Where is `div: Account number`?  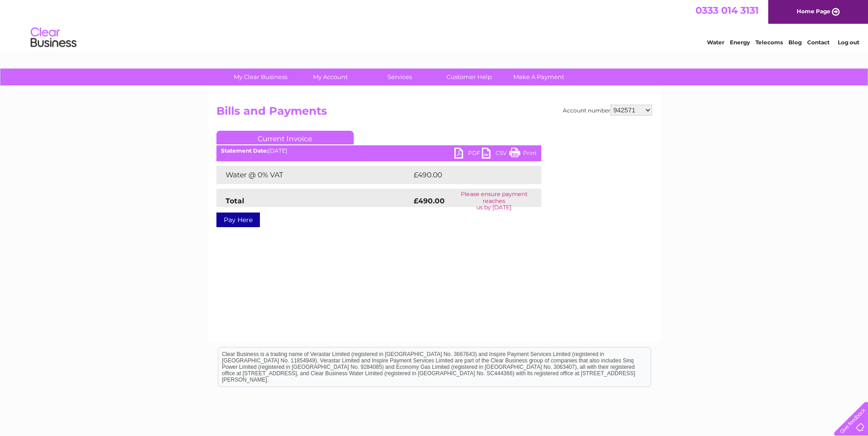 div: Account number is located at coordinates (607, 110).